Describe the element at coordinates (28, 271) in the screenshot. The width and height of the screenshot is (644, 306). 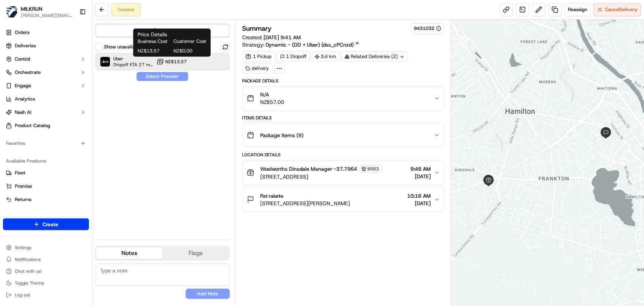
I see `span: Chat with us!` at that location.